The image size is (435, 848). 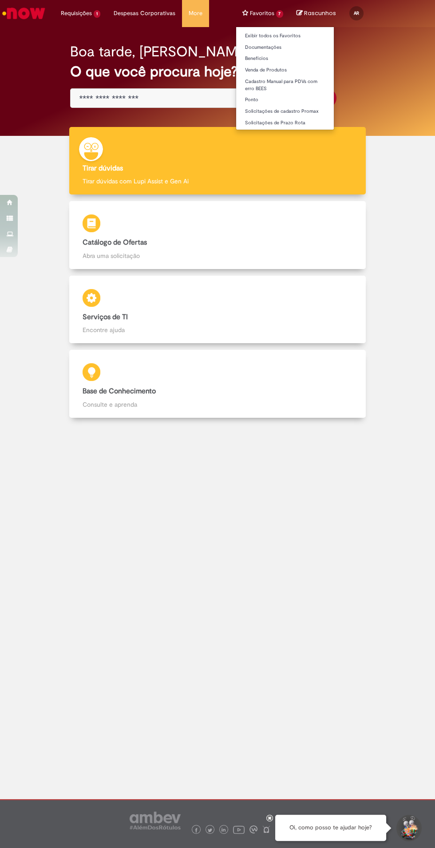 What do you see at coordinates (196, 830) in the screenshot?
I see `img: logo_footer_facebook.png` at bounding box center [196, 830].